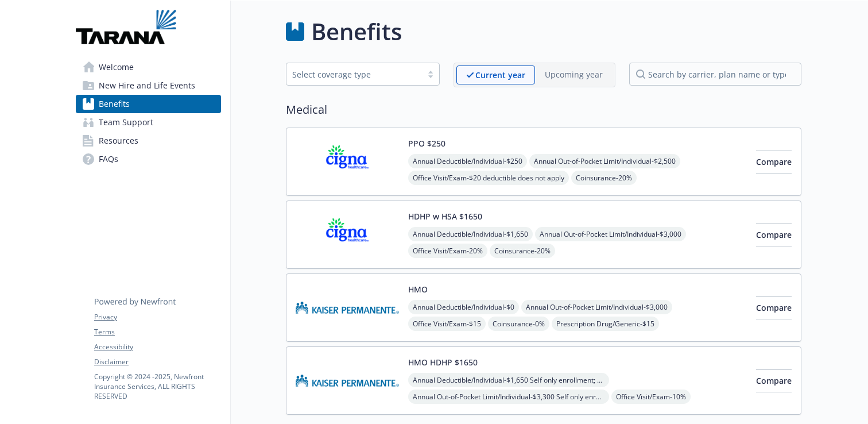 The height and width of the screenshot is (424, 868). Describe the element at coordinates (147, 86) in the screenshot. I see `span: New Hire and Life Events` at that location.